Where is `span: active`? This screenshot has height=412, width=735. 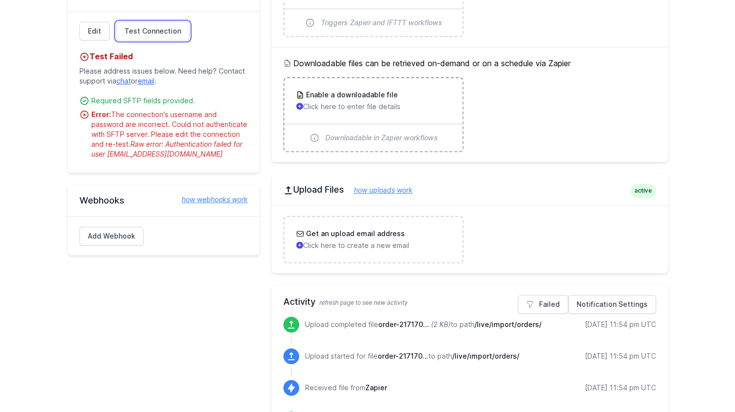 span: active is located at coordinates (643, 191).